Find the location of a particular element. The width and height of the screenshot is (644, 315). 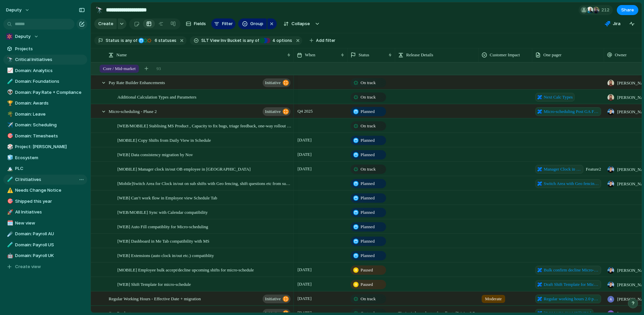

span: Deputy is located at coordinates (23, 37).